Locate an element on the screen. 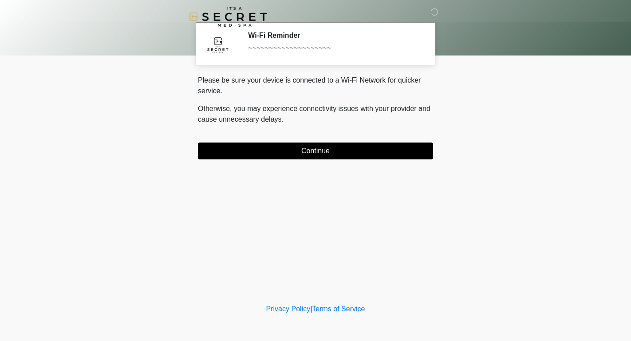 This screenshot has width=631, height=341. a: Terms of Service is located at coordinates (338, 308).